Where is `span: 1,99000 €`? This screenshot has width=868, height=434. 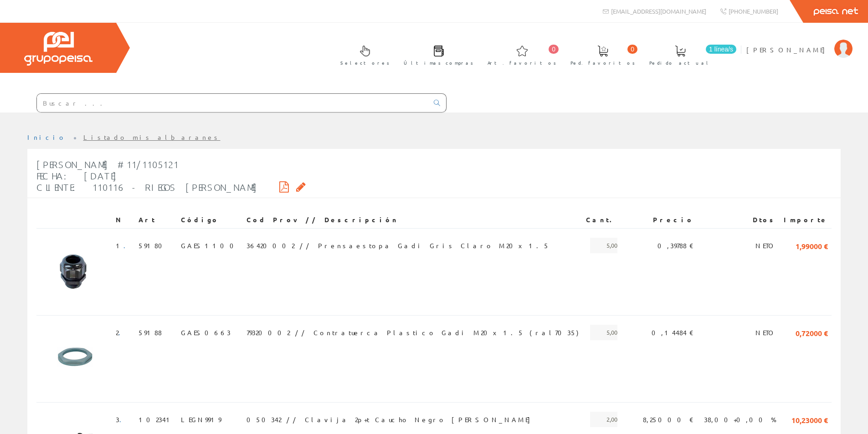
span: 1,99000 € is located at coordinates (812, 246).